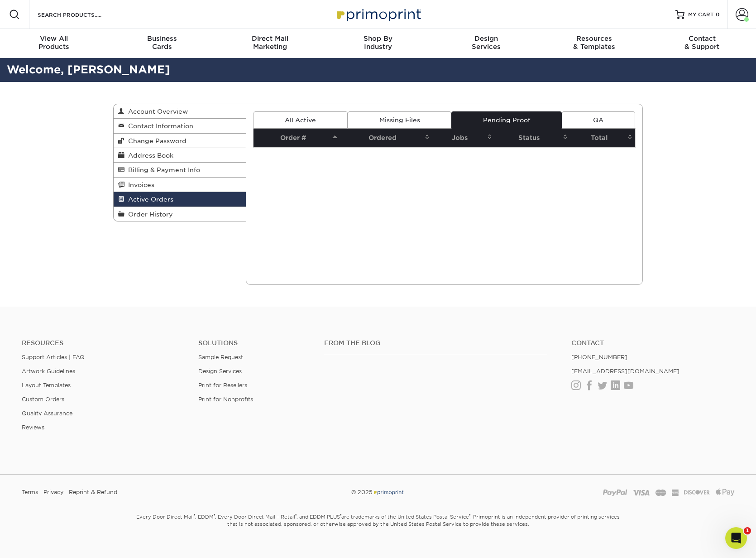 This screenshot has width=756, height=558. Describe the element at coordinates (157, 111) in the screenshot. I see `span: Account Overview` at that location.